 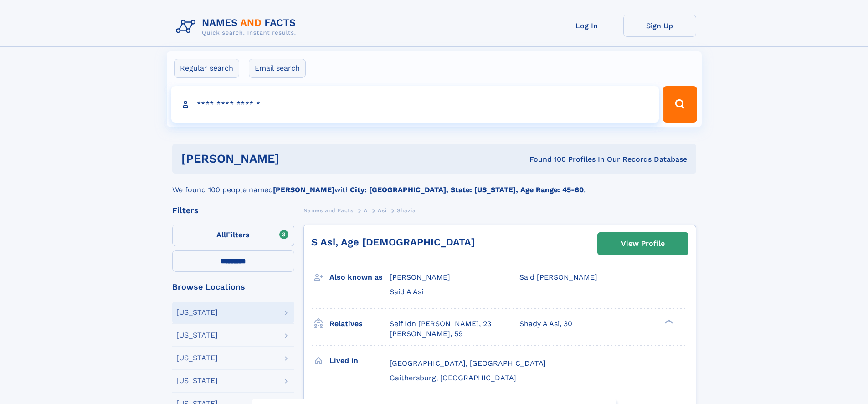 I want to click on a: Shady A Asi, 30, so click(x=546, y=324).